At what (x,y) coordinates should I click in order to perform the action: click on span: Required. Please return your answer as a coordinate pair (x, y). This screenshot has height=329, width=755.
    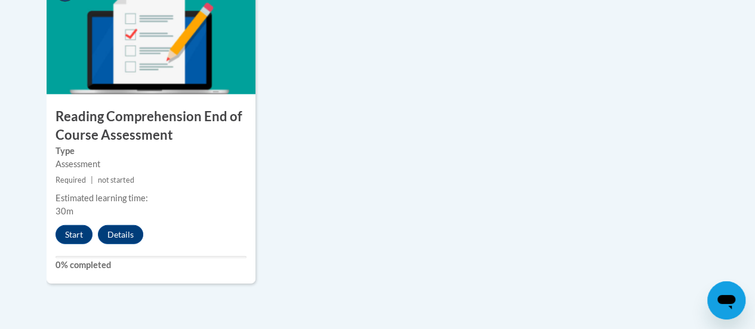
    Looking at the image, I should click on (70, 180).